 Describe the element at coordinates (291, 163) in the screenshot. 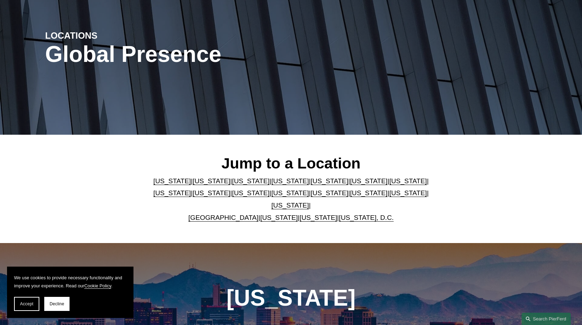

I see `h2: Jump to a Location` at that location.